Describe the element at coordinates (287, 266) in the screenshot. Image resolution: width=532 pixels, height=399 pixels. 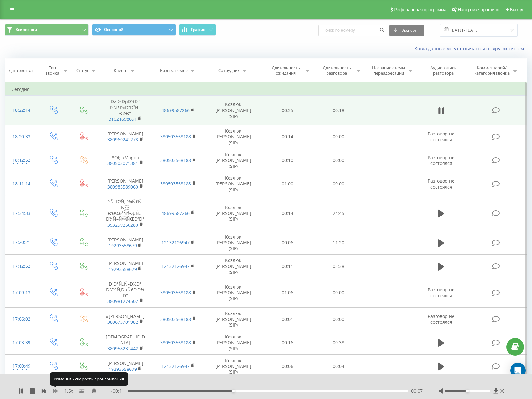
I see `td: 00:11` at that location.